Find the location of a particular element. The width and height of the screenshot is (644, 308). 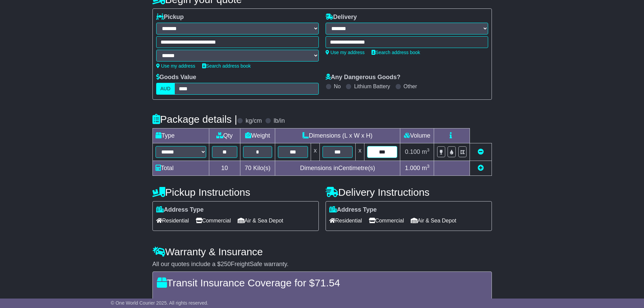

label: Delivery is located at coordinates (341, 17).